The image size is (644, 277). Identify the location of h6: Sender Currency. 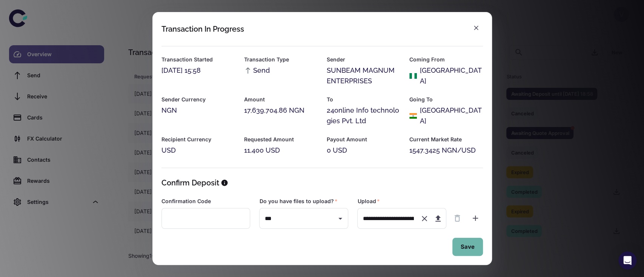
(198, 99).